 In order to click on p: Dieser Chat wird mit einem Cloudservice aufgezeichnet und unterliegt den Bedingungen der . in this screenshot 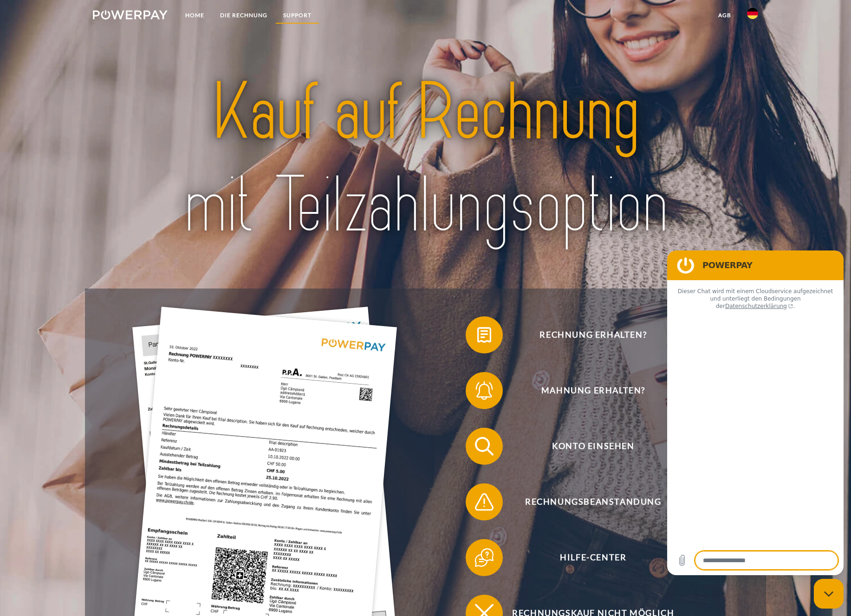, I will do `click(88, 48)`.